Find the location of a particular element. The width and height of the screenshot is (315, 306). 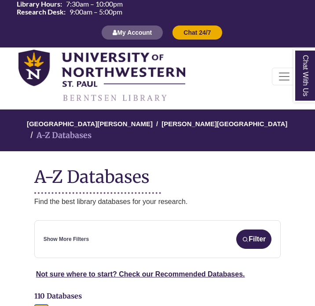

a: Chat 24/7 is located at coordinates (197, 32).